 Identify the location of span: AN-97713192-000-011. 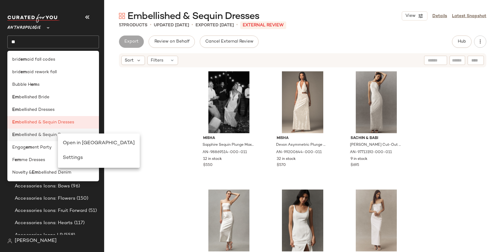
(371, 153).